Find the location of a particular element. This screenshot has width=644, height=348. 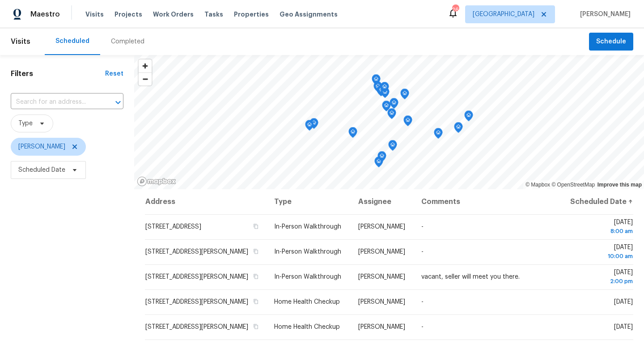

canvas: Map is located at coordinates (389, 122).